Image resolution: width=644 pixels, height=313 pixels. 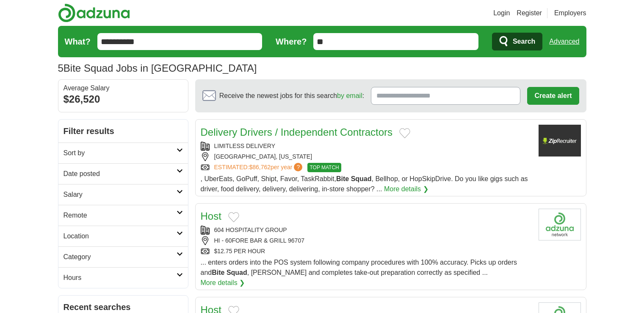 I want to click on div: $26,520, so click(x=123, y=99).